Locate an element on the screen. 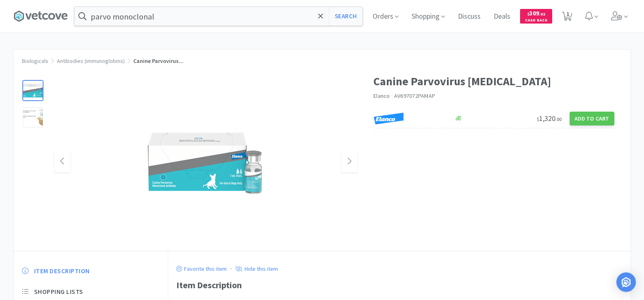 Image resolution: width=644 pixels, height=300 pixels. span: 1,320 is located at coordinates (549, 118).